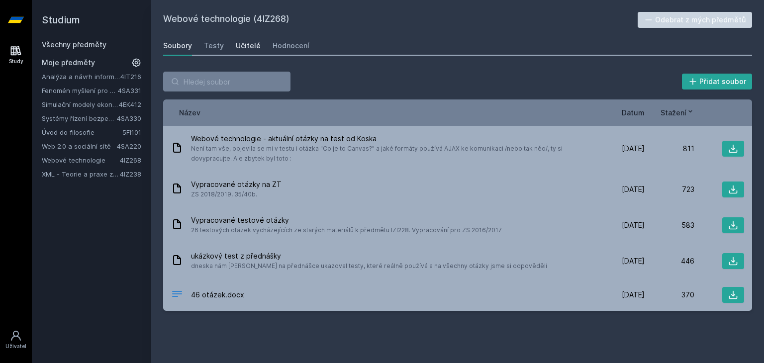  Describe the element at coordinates (79, 146) in the screenshot. I see `a: Web 2.0 a sociální sítě` at that location.